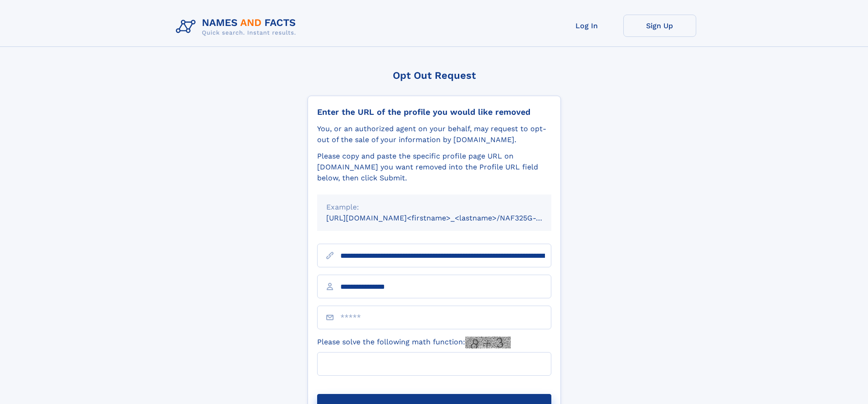 The image size is (868, 404). I want to click on div: You, or an authorized agent on your behalf, may request to opt-out of the sale of your informatio..., so click(434, 134).